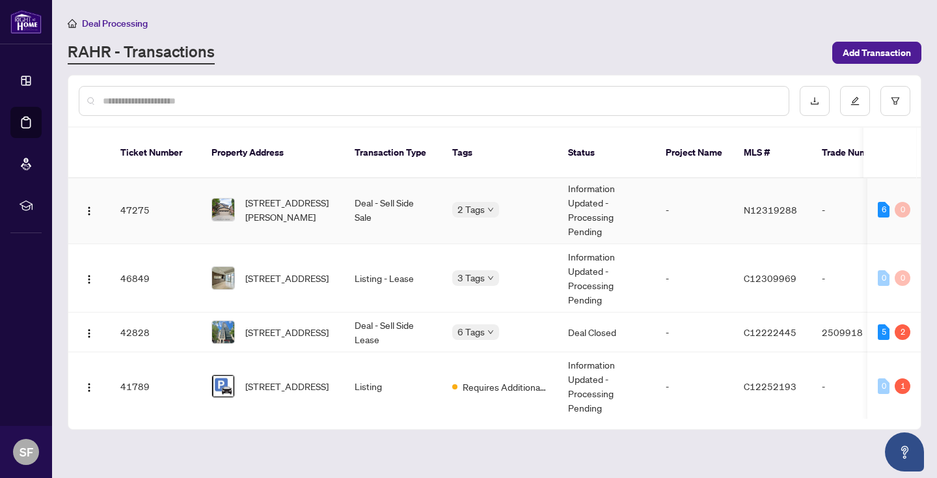  I want to click on td: 41789, so click(156, 386).